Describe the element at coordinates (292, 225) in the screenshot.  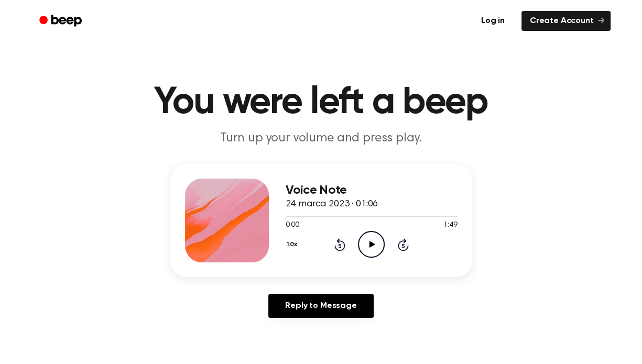
I see `span: 0:00` at that location.